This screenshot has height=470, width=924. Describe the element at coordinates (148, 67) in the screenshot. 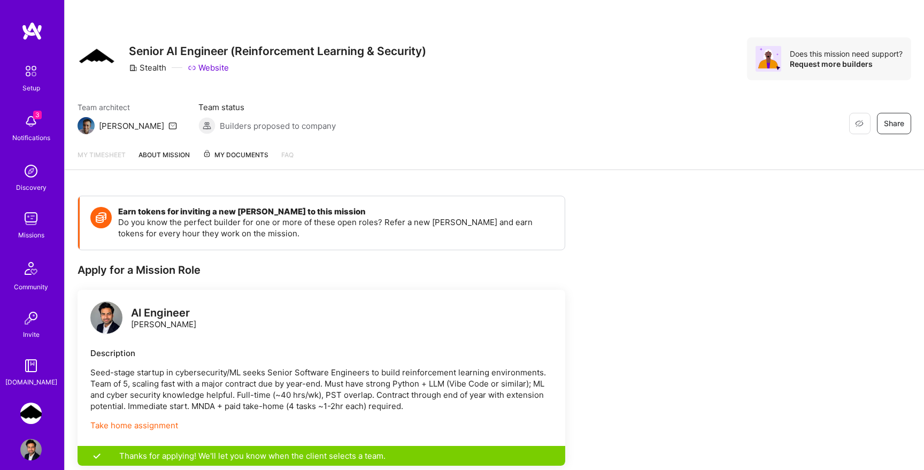

I see `div: Stealth` at that location.